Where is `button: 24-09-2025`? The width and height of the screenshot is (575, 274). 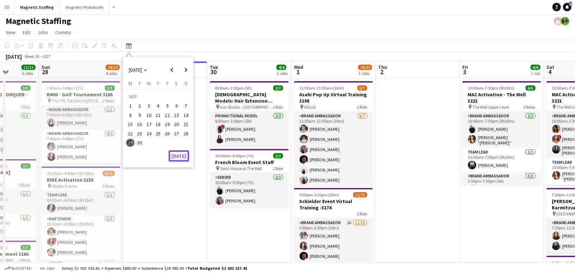 button: 24-09-2025 is located at coordinates (149, 134).